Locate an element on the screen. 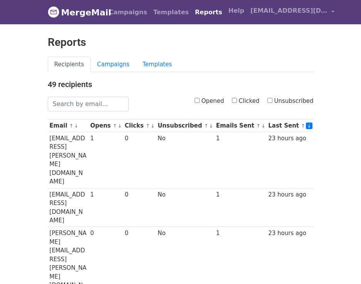 The width and height of the screenshot is (361, 284). a: Recipients is located at coordinates (69, 64).